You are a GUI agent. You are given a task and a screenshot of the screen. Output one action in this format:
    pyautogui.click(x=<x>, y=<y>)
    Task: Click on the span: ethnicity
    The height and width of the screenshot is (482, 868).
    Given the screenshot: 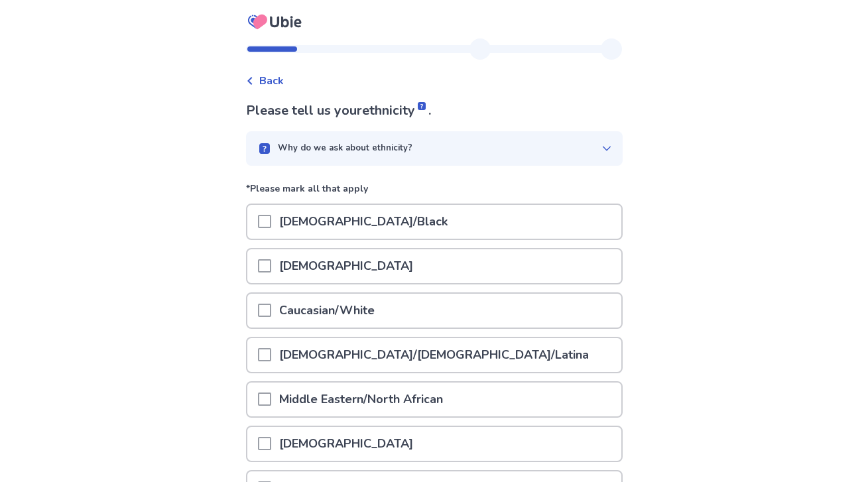 What is the action you would take?
    pyautogui.click(x=395, y=110)
    